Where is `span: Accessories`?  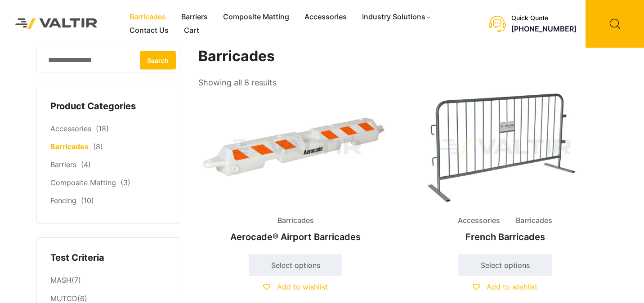 span: Accessories is located at coordinates (479, 221).